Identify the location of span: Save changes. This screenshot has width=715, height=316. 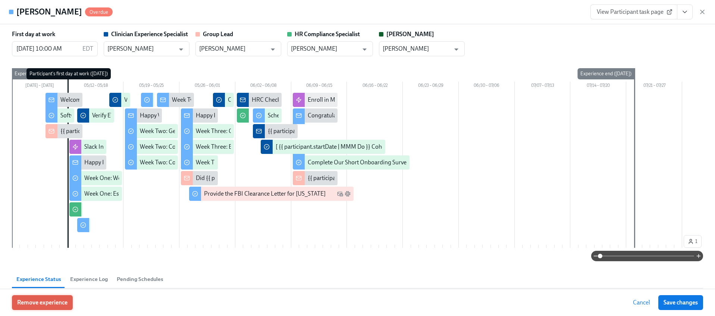
(681, 303).